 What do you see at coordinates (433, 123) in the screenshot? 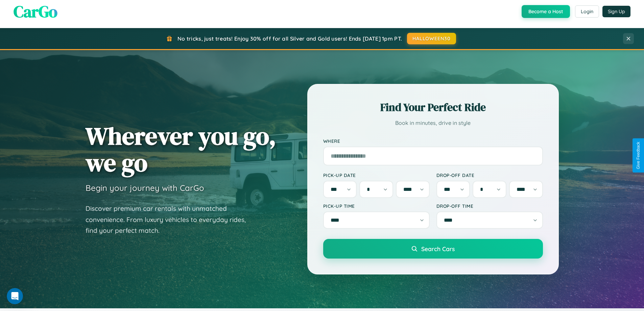
I see `p: Book in minutes, drive in style` at bounding box center [433, 123].